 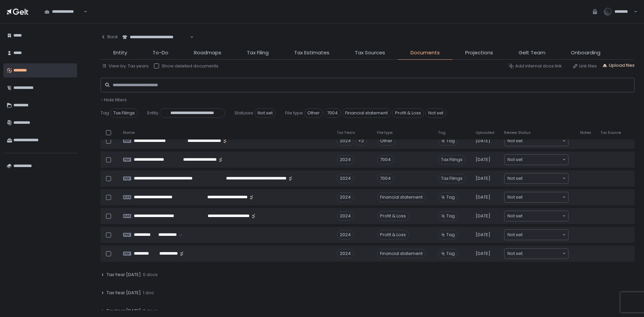 What do you see at coordinates (619, 66) in the screenshot?
I see `button: Upload files` at bounding box center [619, 66].